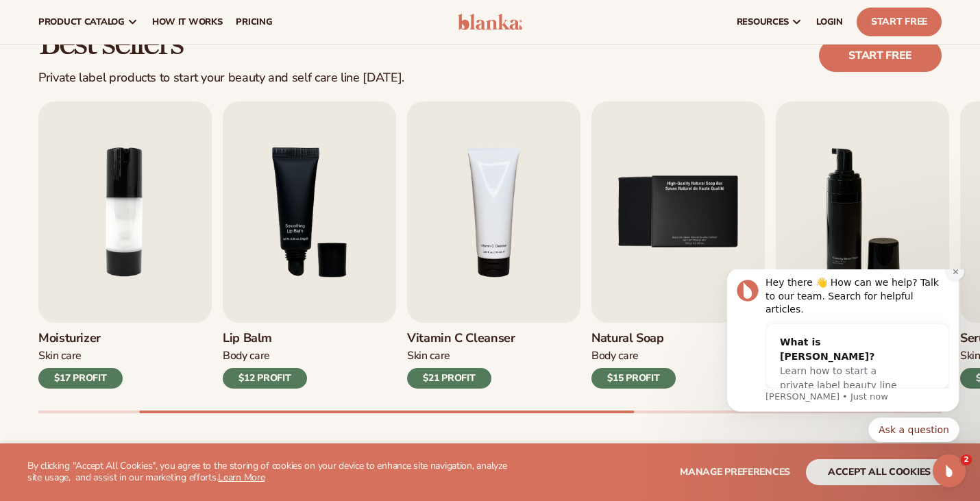 Image resolution: width=980 pixels, height=501 pixels. Describe the element at coordinates (137, 87) in the screenshot. I see `div: 2 notifications` at that location.